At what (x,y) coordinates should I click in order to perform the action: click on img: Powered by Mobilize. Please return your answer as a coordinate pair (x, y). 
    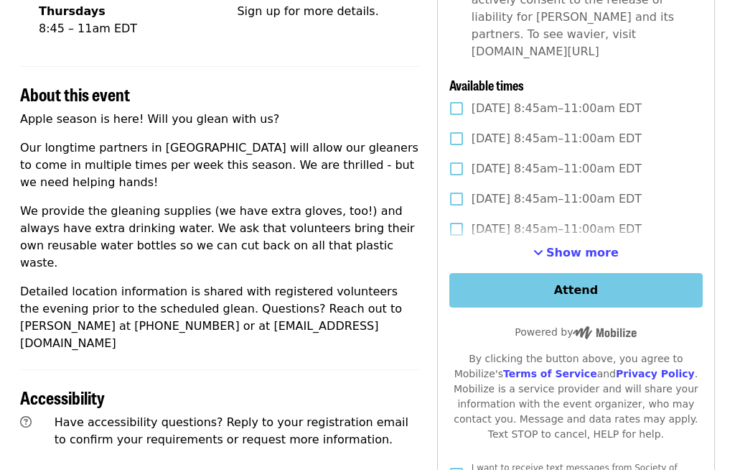
    Looking at the image, I should click on (605, 333).